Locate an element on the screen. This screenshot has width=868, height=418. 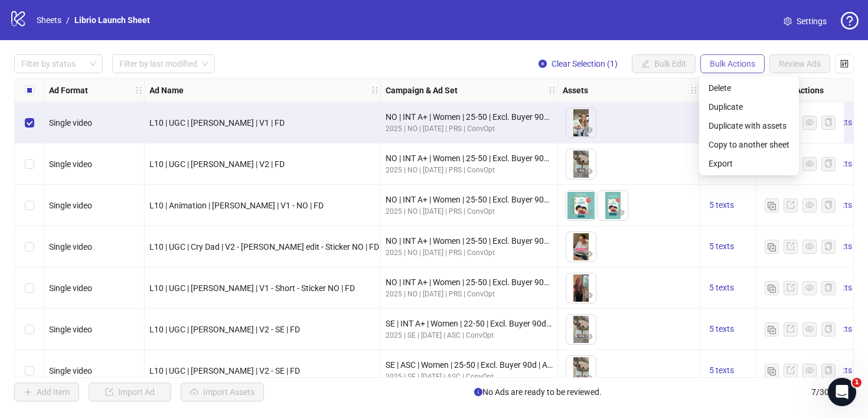
strong: Actions is located at coordinates (810, 90).